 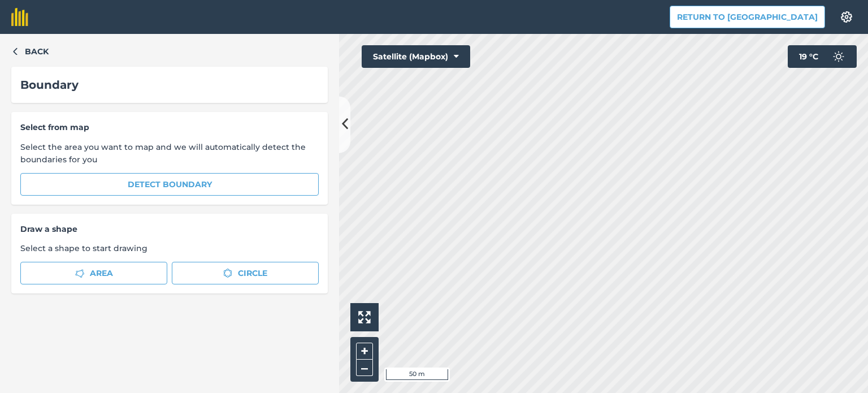 What do you see at coordinates (823, 56) in the screenshot?
I see `button: 19 °C` at bounding box center [823, 56].